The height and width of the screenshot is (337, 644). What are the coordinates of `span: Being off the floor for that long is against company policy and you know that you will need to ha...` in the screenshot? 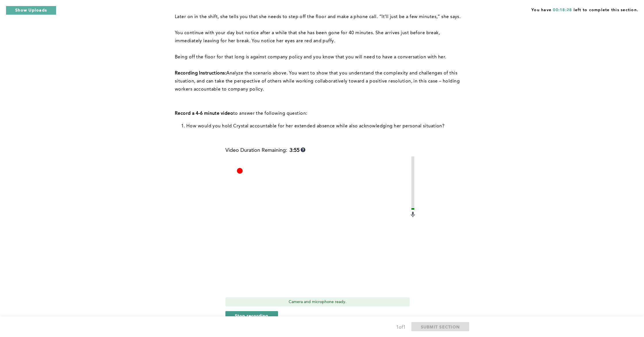 It's located at (311, 57).